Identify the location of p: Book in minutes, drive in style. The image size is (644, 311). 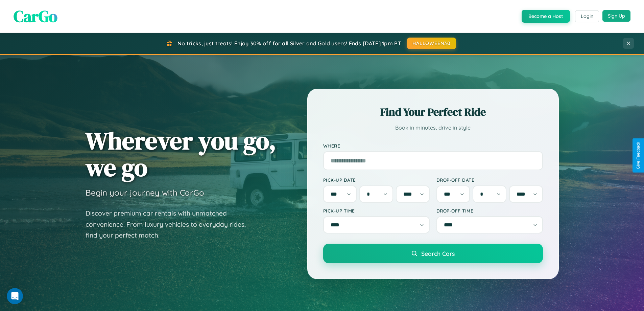
(433, 128).